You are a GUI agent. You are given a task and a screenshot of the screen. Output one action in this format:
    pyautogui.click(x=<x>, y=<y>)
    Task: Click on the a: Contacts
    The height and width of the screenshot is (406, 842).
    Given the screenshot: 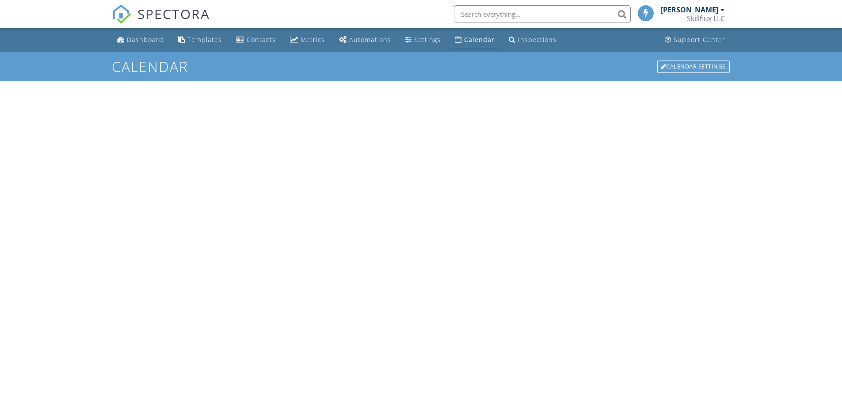 What is the action you would take?
    pyautogui.click(x=256, y=40)
    